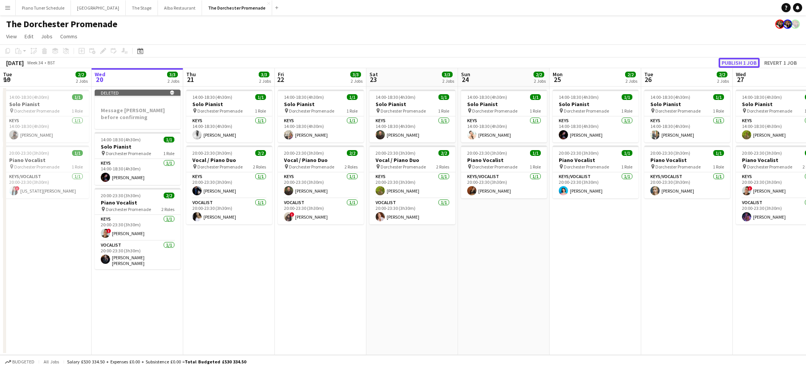  I want to click on app-user-avatar: Rosie Skuse, so click(780, 24).